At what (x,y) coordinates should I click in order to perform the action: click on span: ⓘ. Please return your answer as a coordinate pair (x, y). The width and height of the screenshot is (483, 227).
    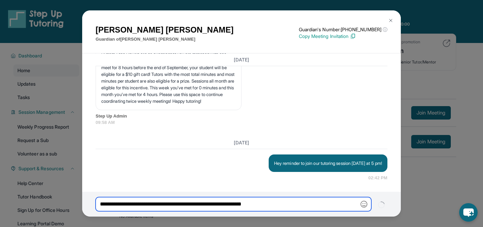
    Looking at the image, I should click on (385, 30).